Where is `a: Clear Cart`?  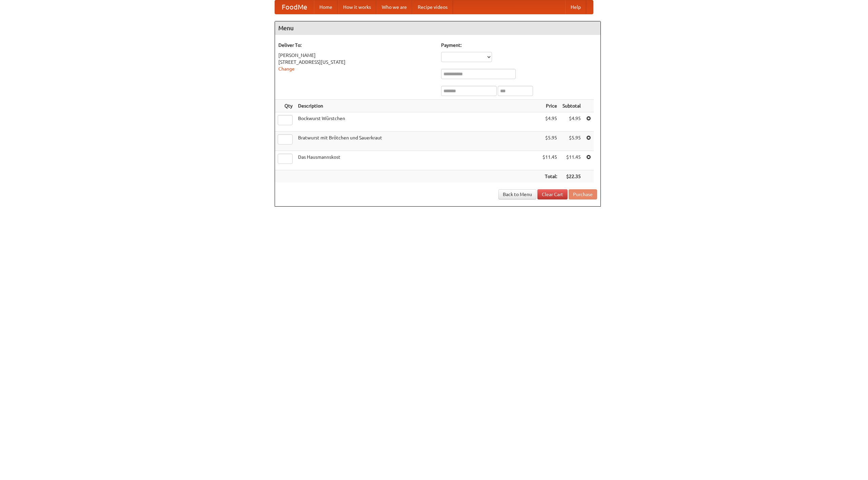 a: Clear Cart is located at coordinates (552, 194).